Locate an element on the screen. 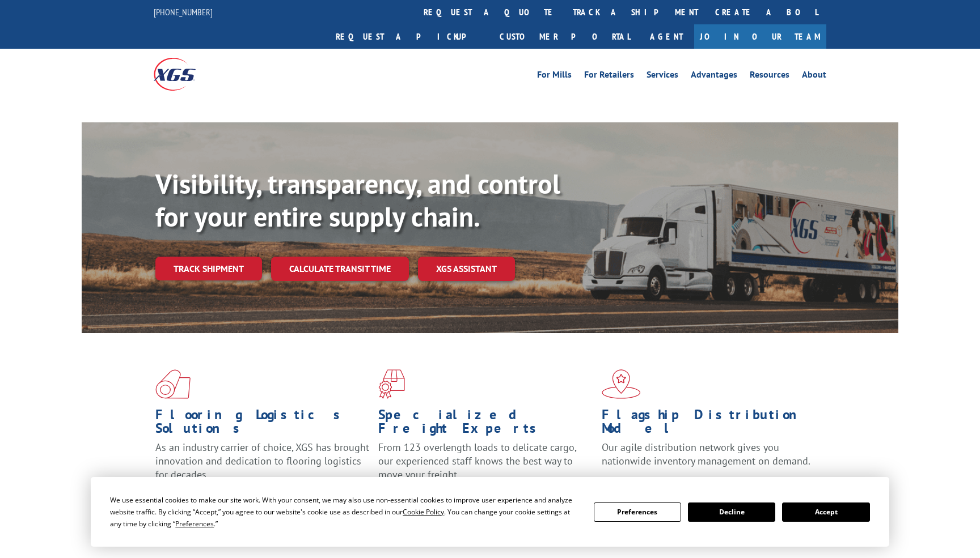  img: xgs-icon-flagship-distribution-model-red is located at coordinates (621, 385).